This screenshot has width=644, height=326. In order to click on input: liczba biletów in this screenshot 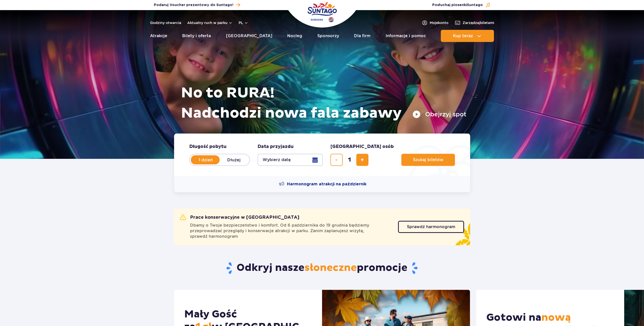, I will do `click(350, 160)`.